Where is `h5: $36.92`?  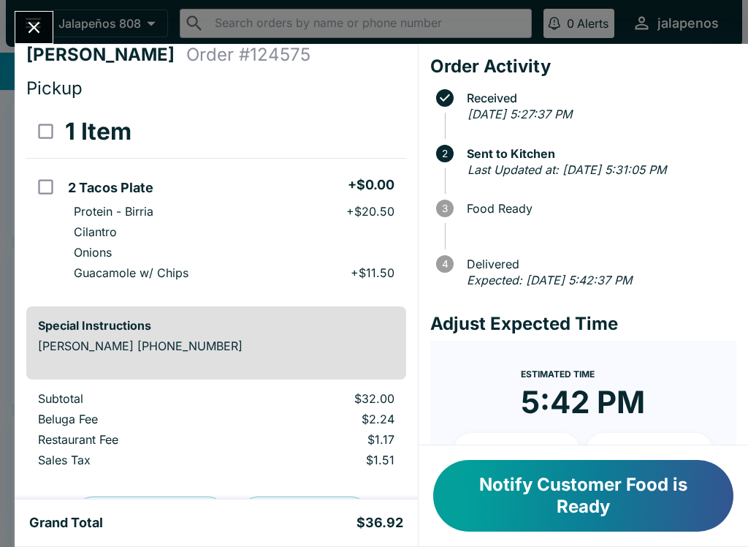 h5: $36.92 is located at coordinates (380, 522).